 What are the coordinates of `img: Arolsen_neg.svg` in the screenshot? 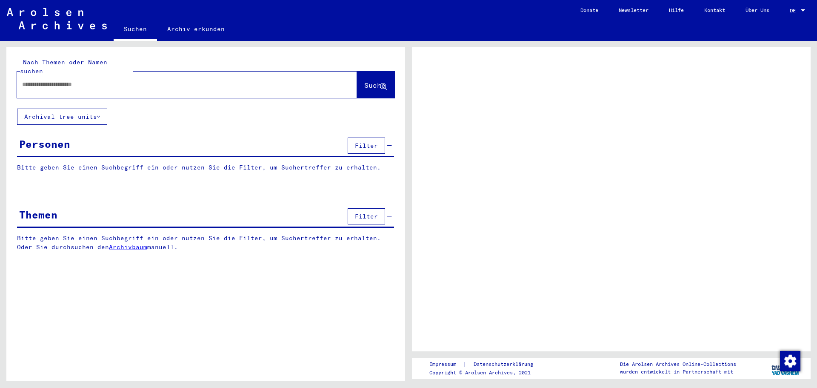 It's located at (57, 19).